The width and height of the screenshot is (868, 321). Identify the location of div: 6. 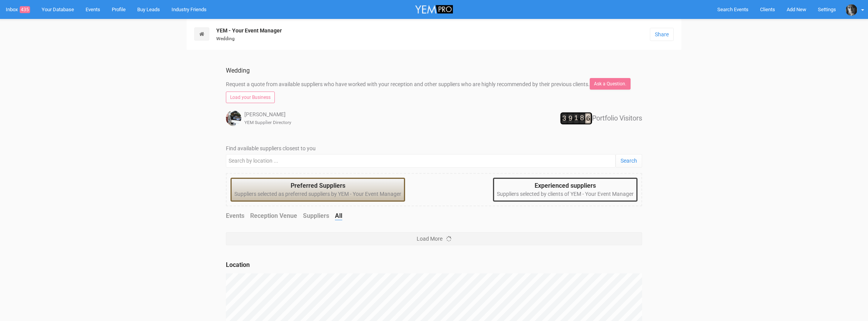
(588, 118).